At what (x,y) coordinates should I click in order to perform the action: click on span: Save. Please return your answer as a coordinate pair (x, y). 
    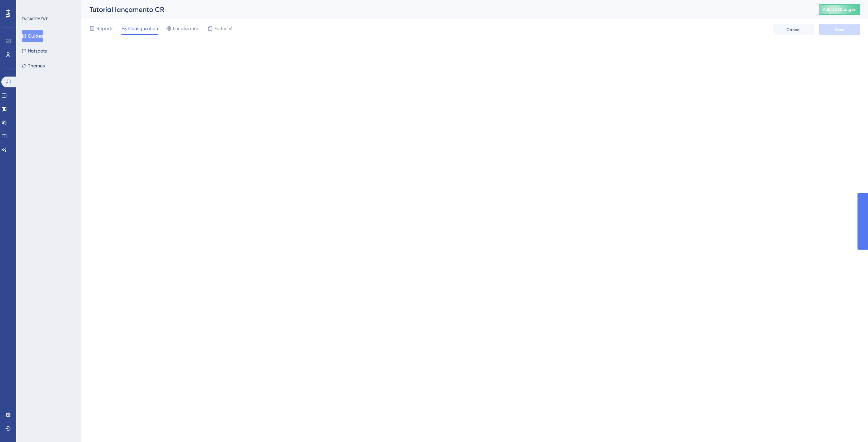
    Looking at the image, I should click on (840, 30).